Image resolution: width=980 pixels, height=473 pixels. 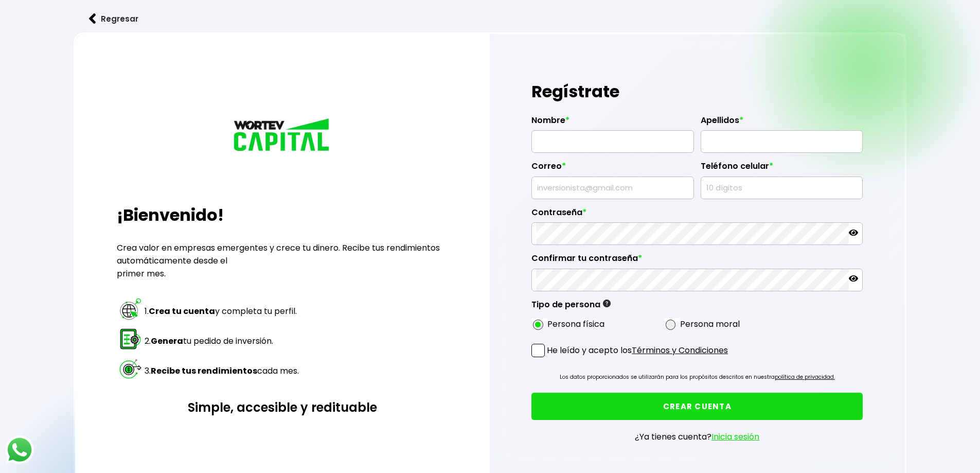 I want to click on a: política de privacidad., so click(x=805, y=377).